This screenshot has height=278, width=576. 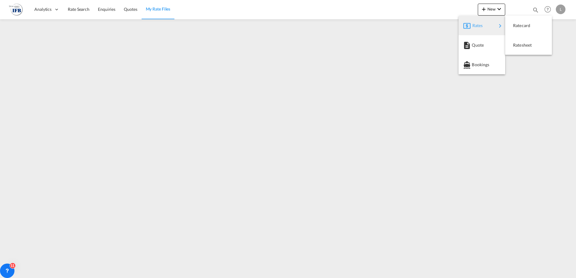 I want to click on div: Quote, so click(x=482, y=45).